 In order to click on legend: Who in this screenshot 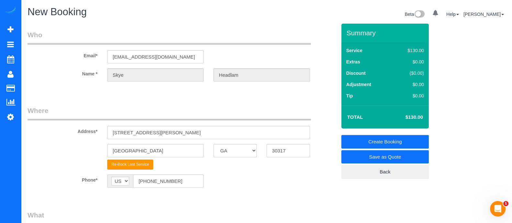, I will do `click(169, 37)`.